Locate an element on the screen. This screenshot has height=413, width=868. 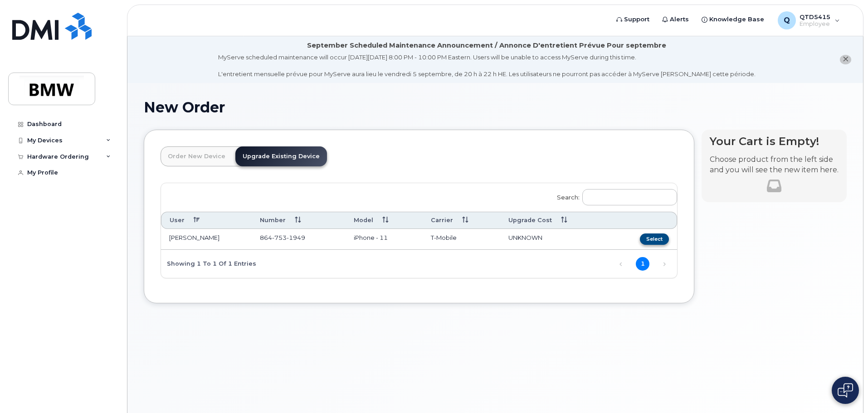
td: iPhone - 11 is located at coordinates (384, 240).